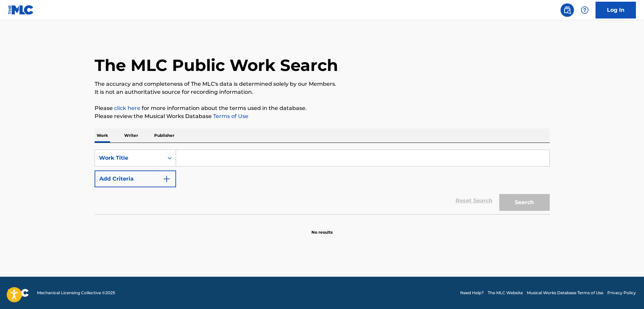  What do you see at coordinates (127, 108) in the screenshot?
I see `a: click here` at bounding box center [127, 108].